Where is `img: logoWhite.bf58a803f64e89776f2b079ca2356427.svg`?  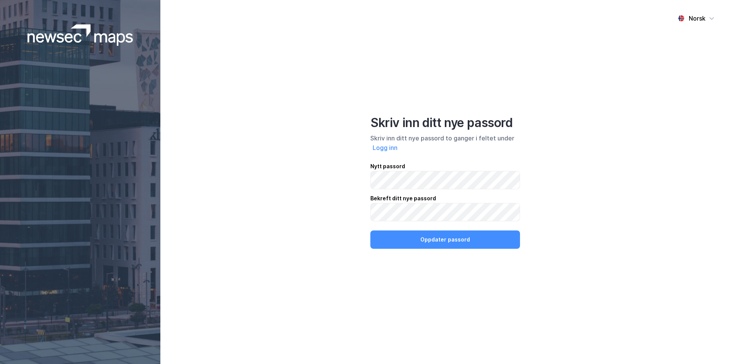 img: logoWhite.bf58a803f64e89776f2b079ca2356427.svg is located at coordinates (80, 35).